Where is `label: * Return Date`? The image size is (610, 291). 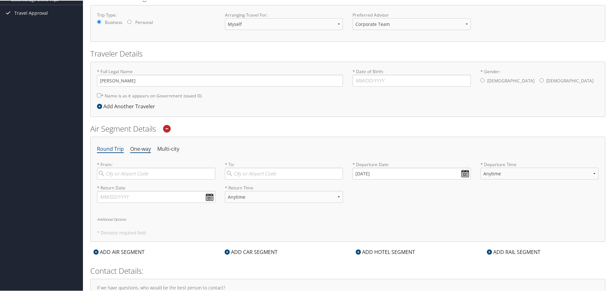 label: * Return Date is located at coordinates (156, 187).